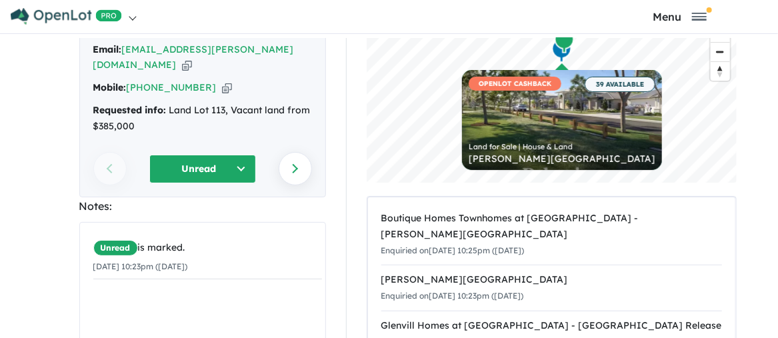 The image size is (778, 338). I want to click on div: Land for Sale | House & Land, so click(562, 147).